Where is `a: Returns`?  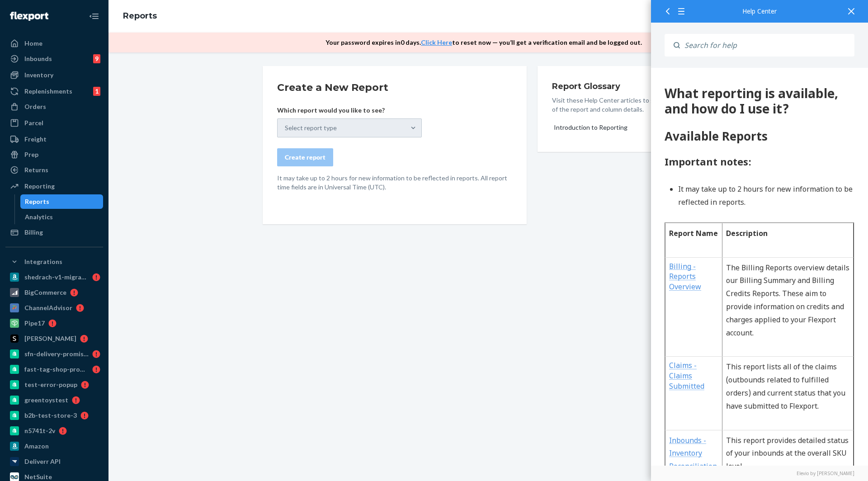 a: Returns is located at coordinates (55, 170).